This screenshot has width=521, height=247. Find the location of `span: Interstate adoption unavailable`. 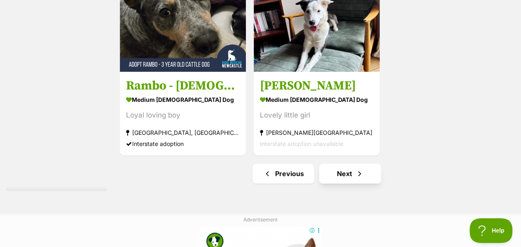

span: Interstate adoption unavailable is located at coordinates (301, 143).